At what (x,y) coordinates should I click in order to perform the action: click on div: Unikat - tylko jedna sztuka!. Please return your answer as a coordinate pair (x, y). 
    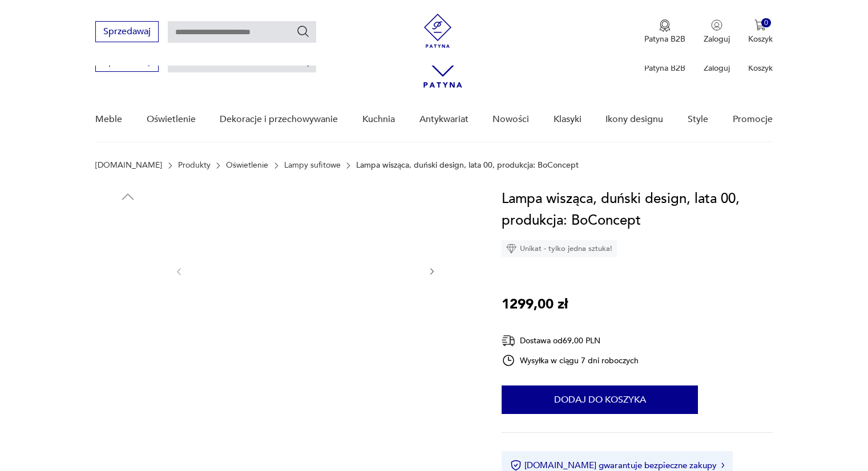
    Looking at the image, I should click on (560, 249).